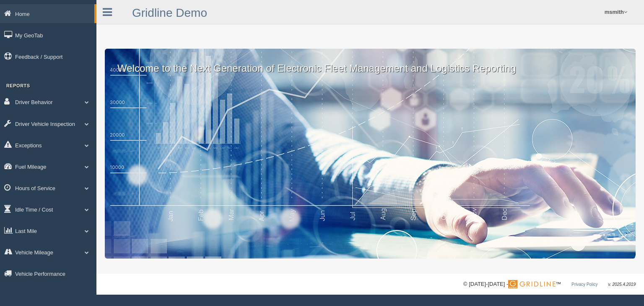  Describe the element at coordinates (622, 284) in the screenshot. I see `span: v. 2025.4.2019` at that location.